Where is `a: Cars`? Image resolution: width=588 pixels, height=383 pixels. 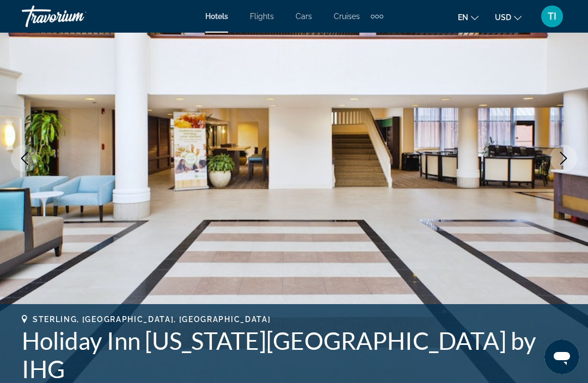
a: Cars is located at coordinates (304, 17).